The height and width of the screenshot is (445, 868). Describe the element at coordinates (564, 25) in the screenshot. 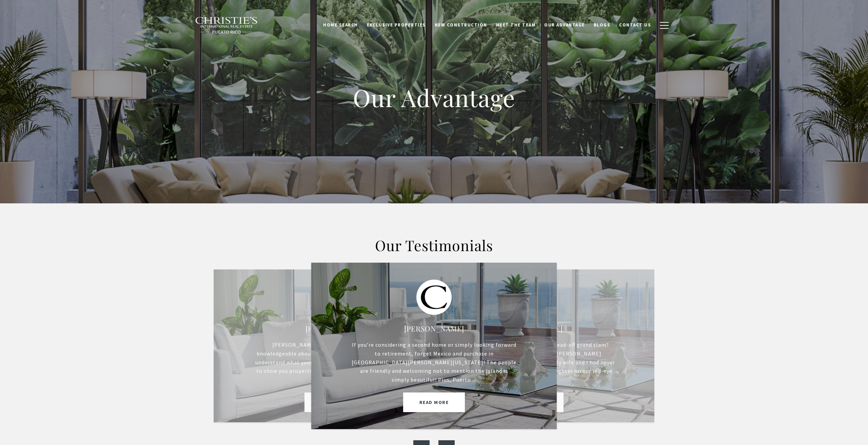

I see `a: Our Advantage` at that location.